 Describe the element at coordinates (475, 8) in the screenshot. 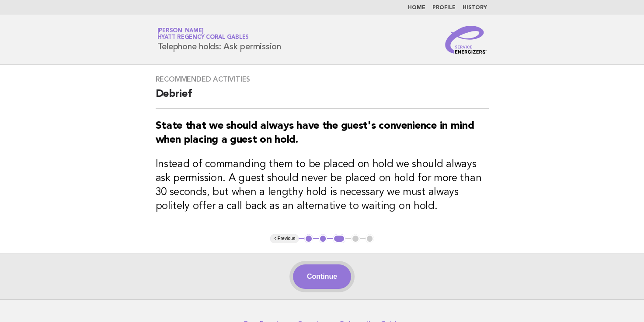

I see `a: History` at that location.